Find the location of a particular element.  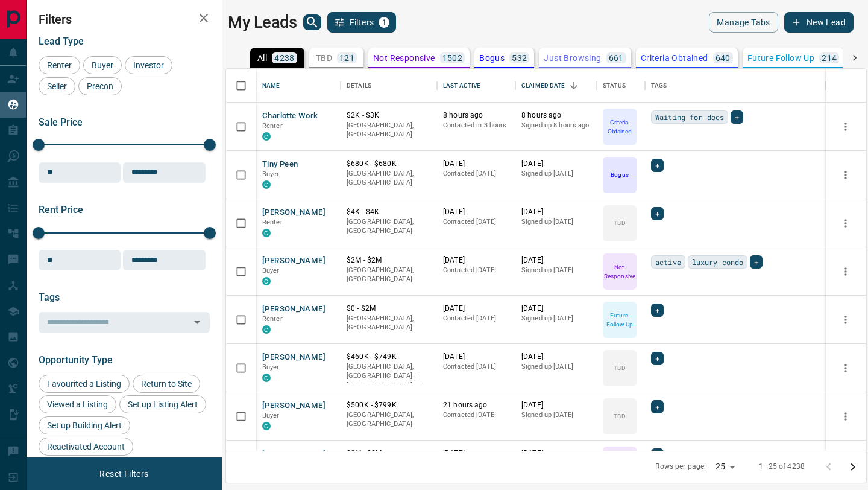

h1: My Leads is located at coordinates (262, 22).